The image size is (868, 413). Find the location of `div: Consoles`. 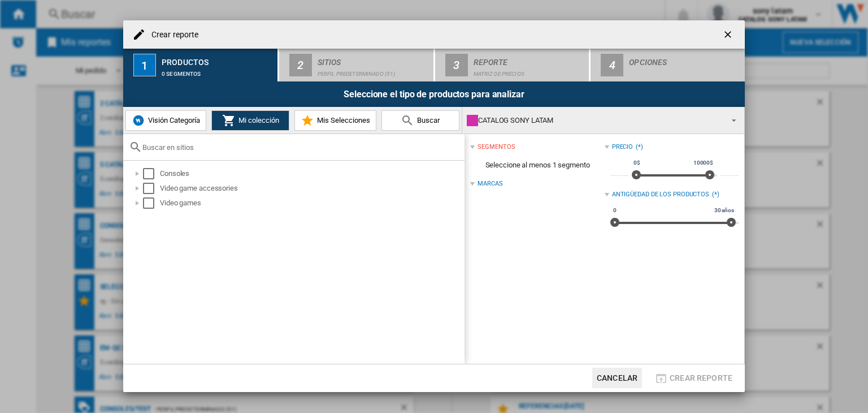

div: Consoles is located at coordinates (311, 174).